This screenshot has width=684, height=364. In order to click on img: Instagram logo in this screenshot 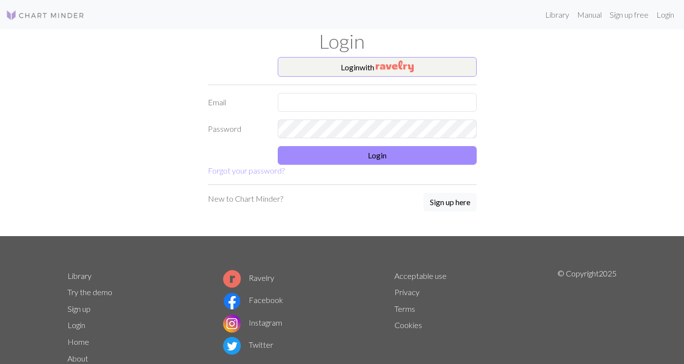, I will do `click(232, 324)`.